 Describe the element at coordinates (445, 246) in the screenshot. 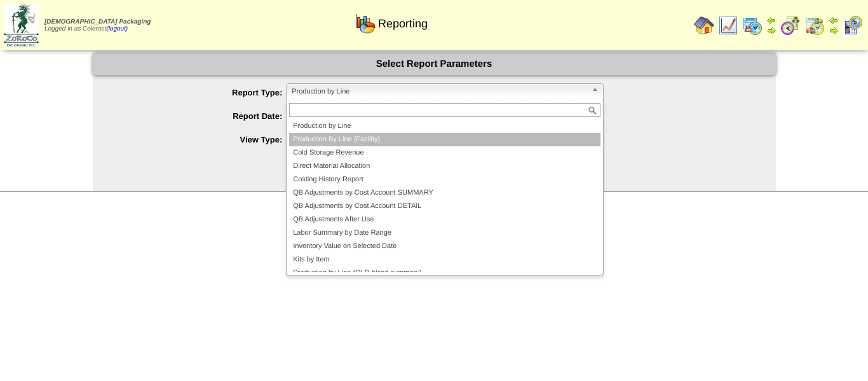

I see `li: Inventory Value on Selected Date` at that location.